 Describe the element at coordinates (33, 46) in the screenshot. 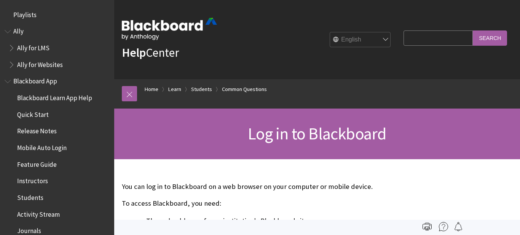

I see `span: Ally for LMS` at that location.